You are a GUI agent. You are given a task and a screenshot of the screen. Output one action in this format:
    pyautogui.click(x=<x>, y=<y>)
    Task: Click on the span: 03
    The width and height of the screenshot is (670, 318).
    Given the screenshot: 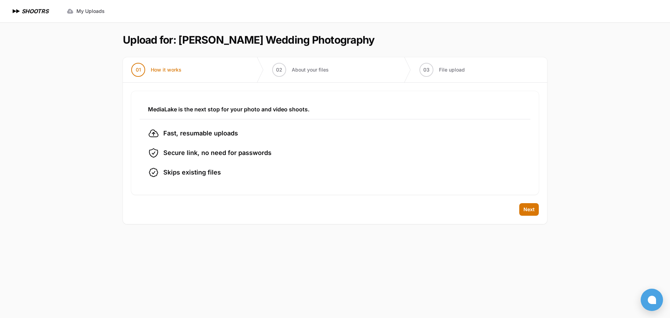 What is the action you would take?
    pyautogui.click(x=427, y=70)
    